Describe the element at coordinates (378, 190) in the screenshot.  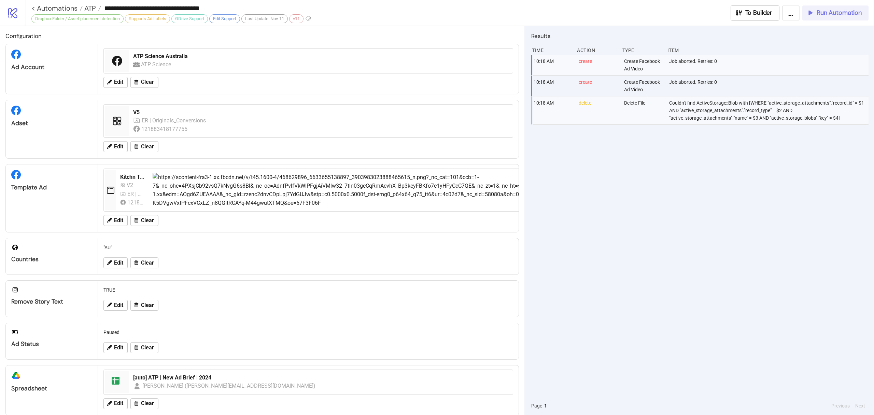
I see `img: https://scontent-fra3-1.xx.fbcdn.net/v/t45.1600-4/468629896_6633655138897_3903983023888465615_n.p...` at that location.